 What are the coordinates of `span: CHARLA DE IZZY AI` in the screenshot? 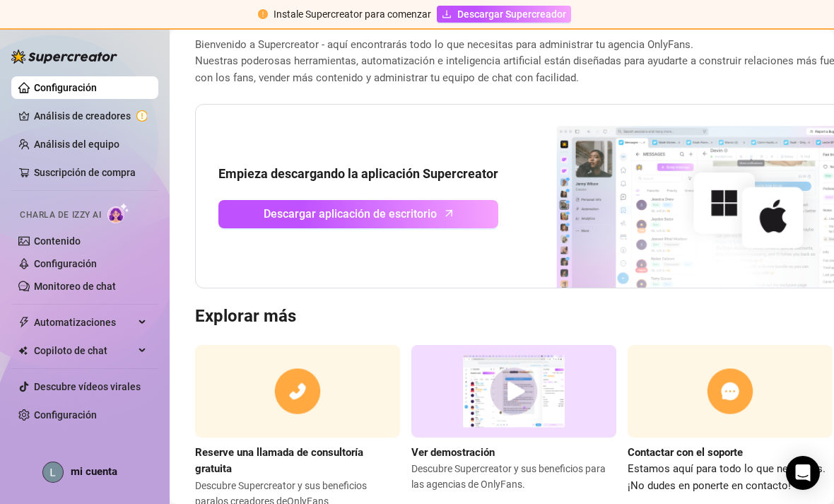 It's located at (61, 215).